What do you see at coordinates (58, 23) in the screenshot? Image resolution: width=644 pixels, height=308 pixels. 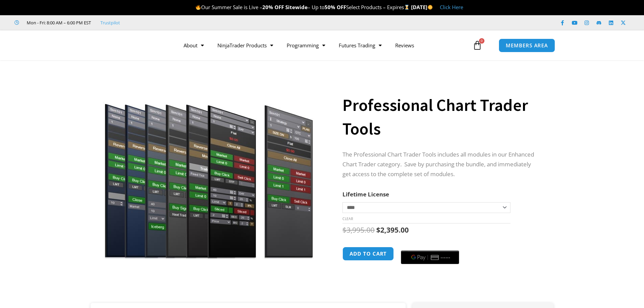 I see `span: Mon - Fri: 8:00 AM – 6:00 PM EST` at bounding box center [58, 23].